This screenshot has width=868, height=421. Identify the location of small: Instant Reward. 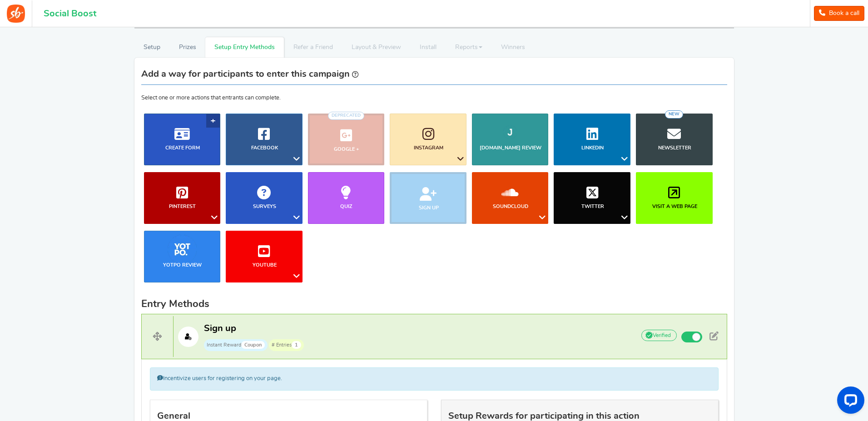
(236, 345).